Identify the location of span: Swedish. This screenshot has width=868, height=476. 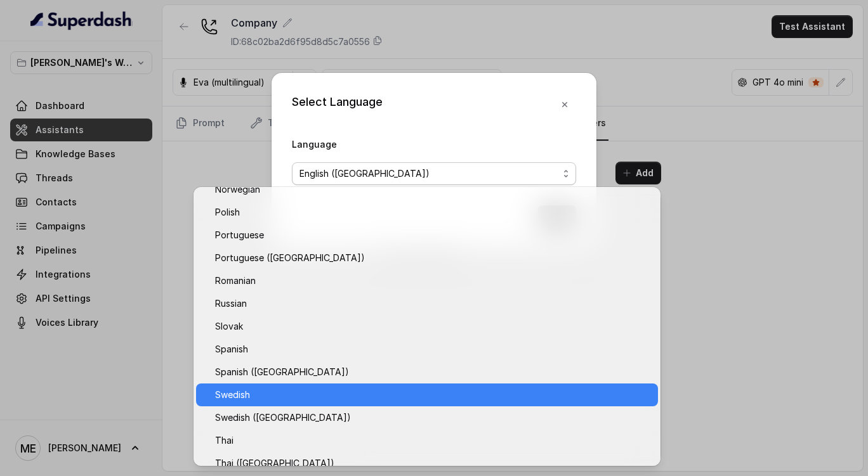
(433, 395).